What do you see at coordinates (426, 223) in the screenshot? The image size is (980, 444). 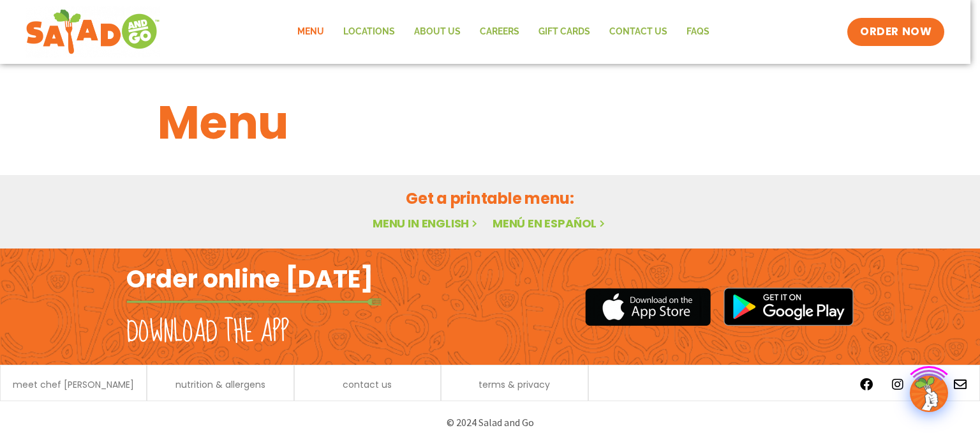 I see `a: Menu in English` at bounding box center [426, 223].